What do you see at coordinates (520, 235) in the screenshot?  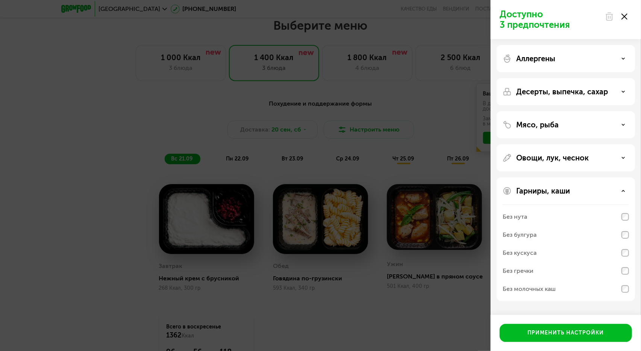 I see `div: Без булгура` at bounding box center [520, 235].